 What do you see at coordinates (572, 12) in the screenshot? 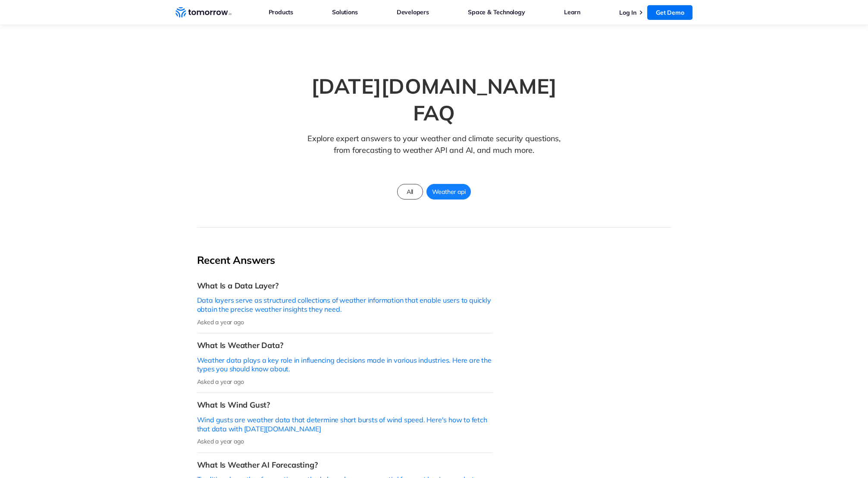
I see `a: Learn` at bounding box center [572, 12].